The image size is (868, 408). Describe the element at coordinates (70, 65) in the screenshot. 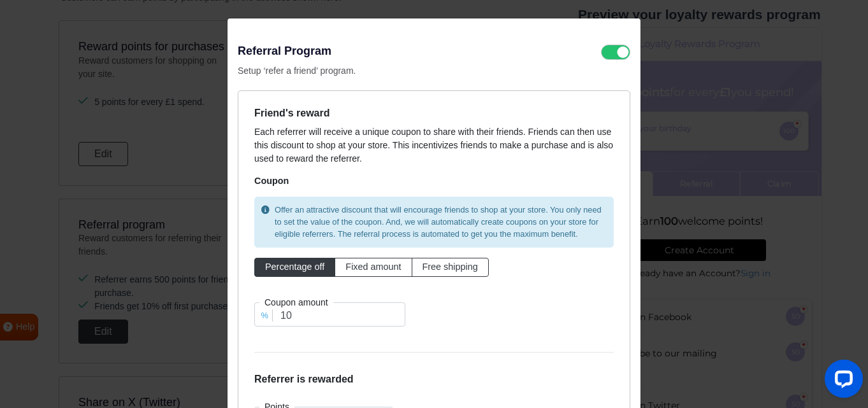

I see `strong: 5 points` at that location.